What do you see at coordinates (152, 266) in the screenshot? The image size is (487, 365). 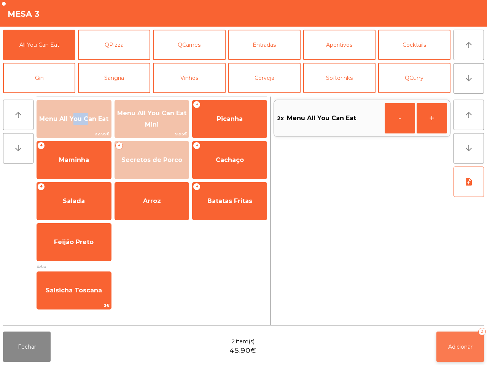 I see `span: Extra` at bounding box center [152, 266].